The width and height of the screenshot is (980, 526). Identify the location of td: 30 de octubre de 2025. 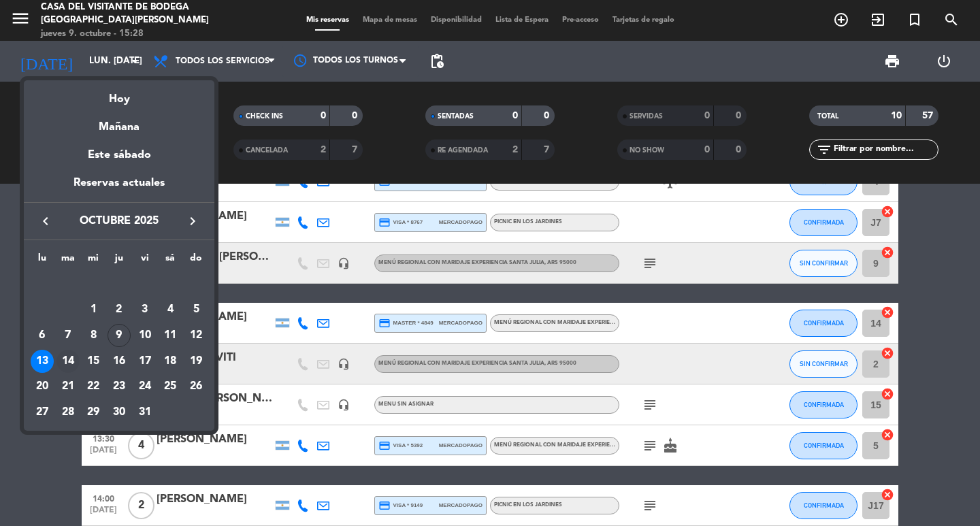
(119, 412).